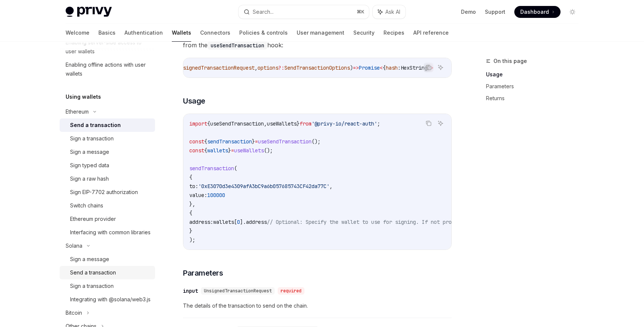  Describe the element at coordinates (256, 222) in the screenshot. I see `span: address` at that location.